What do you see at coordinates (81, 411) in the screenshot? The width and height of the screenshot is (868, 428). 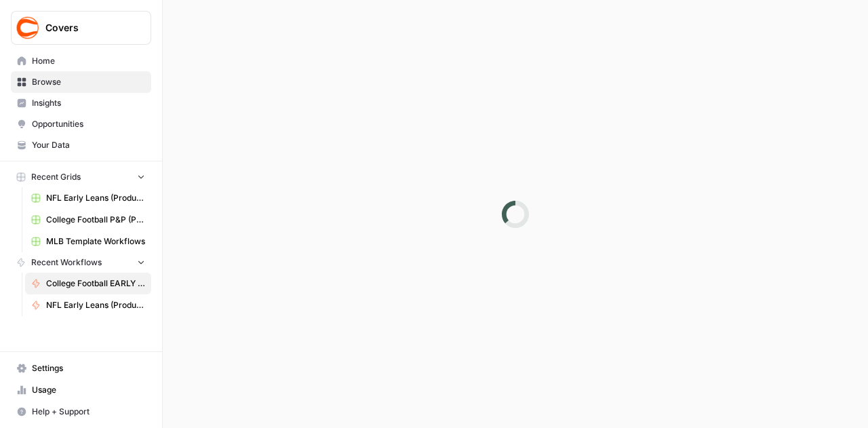 I see `button: Help + Support` at bounding box center [81, 411].